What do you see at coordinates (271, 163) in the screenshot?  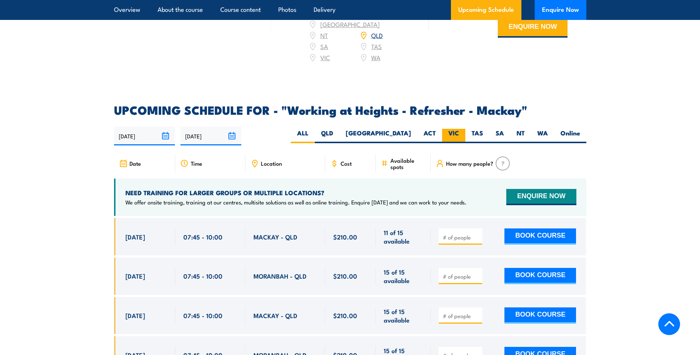 I see `span: Location` at bounding box center [271, 163].